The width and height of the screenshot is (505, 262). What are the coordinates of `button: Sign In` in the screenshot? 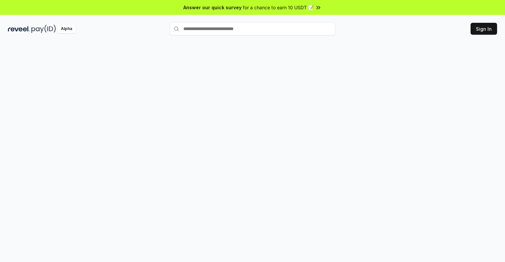 It's located at (484, 29).